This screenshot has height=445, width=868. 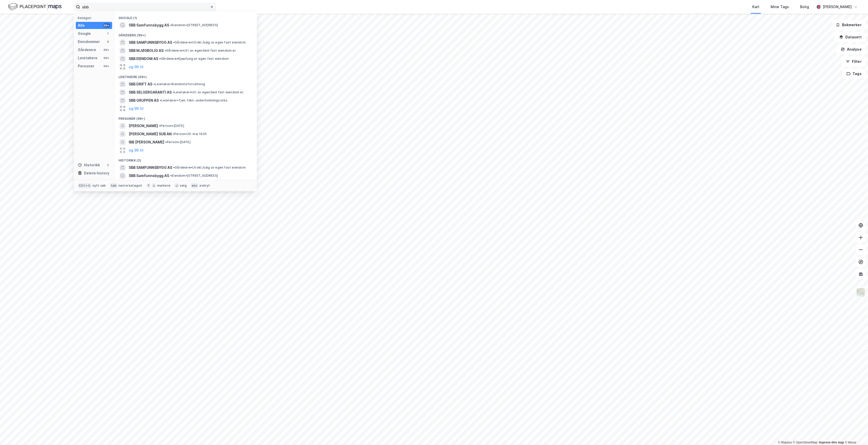 I want to click on span: SBB SELGERGARANTI AS, so click(x=150, y=92).